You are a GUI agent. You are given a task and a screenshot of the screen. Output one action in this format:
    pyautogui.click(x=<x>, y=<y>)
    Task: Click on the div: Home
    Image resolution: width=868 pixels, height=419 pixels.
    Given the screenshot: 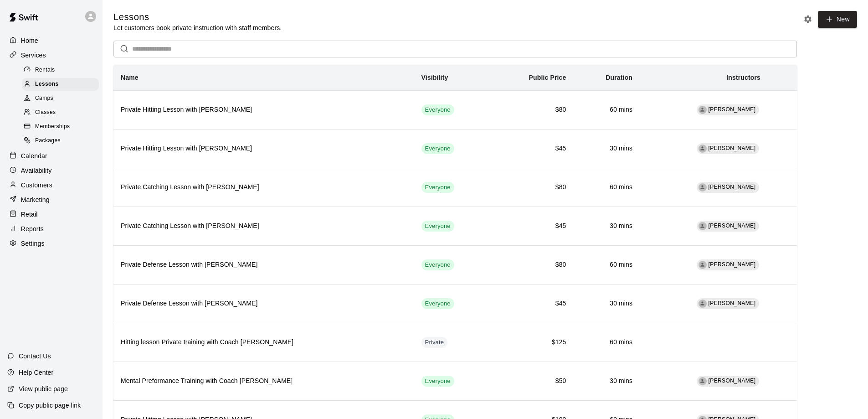 What is the action you would take?
    pyautogui.click(x=51, y=40)
    